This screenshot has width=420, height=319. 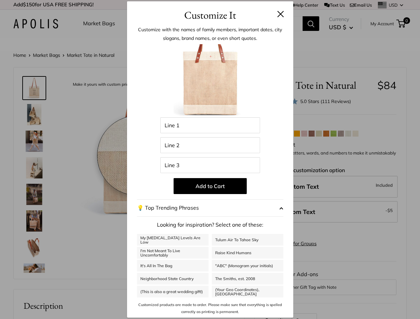 I want to click on a: It's All In The Bag, so click(x=173, y=266).